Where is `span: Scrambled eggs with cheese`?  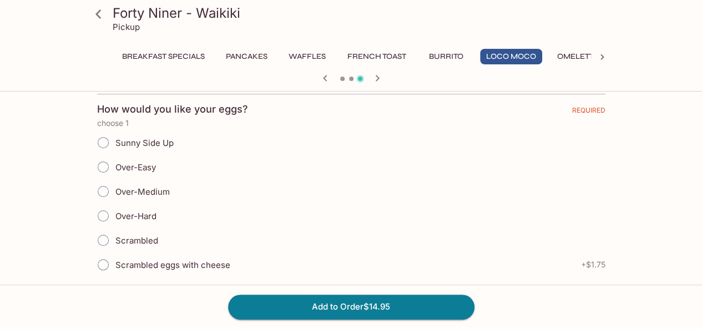 span: Scrambled eggs with cheese is located at coordinates (173, 265).